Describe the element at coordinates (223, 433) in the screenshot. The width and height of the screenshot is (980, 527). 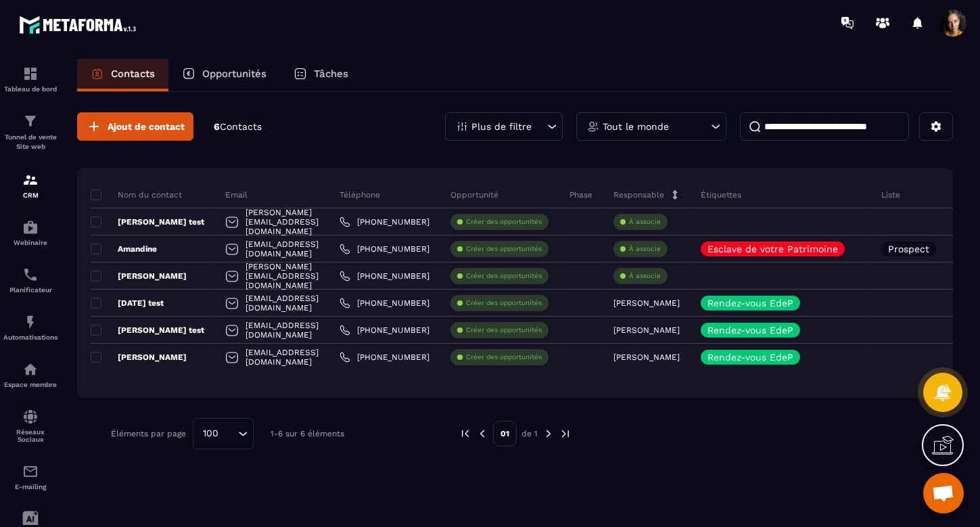
I see `div: Search for option` at that location.